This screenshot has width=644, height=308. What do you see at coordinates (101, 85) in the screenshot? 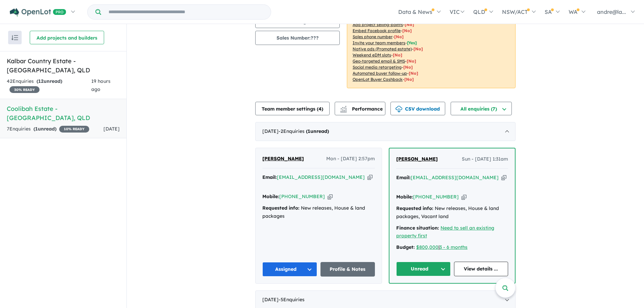
I see `span: 19 hours ago` at bounding box center [101, 85].